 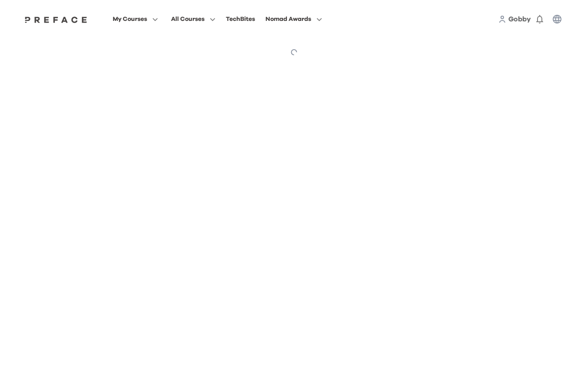 What do you see at coordinates (136, 19) in the screenshot?
I see `button: My Courses` at bounding box center [136, 19].